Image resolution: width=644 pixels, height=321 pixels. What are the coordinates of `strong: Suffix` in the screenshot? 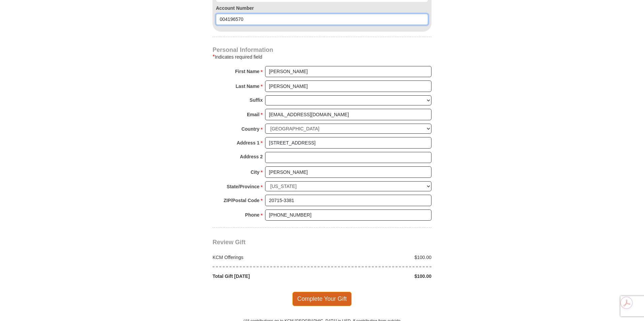 It's located at (256, 100).